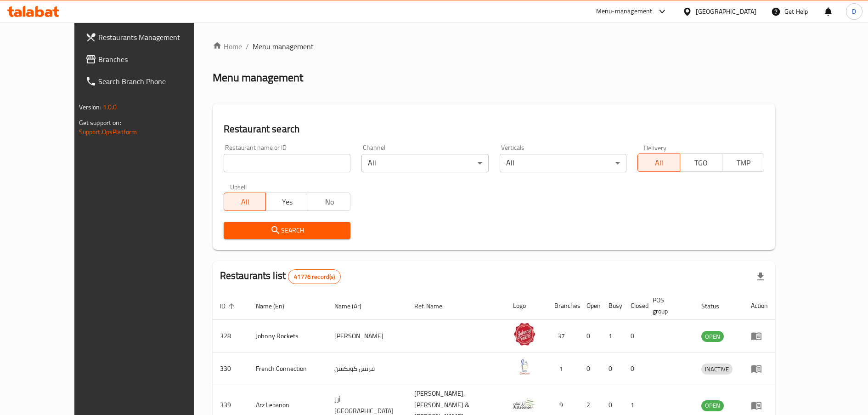  Describe the element at coordinates (231, 336) in the screenshot. I see `td: 328` at that location.